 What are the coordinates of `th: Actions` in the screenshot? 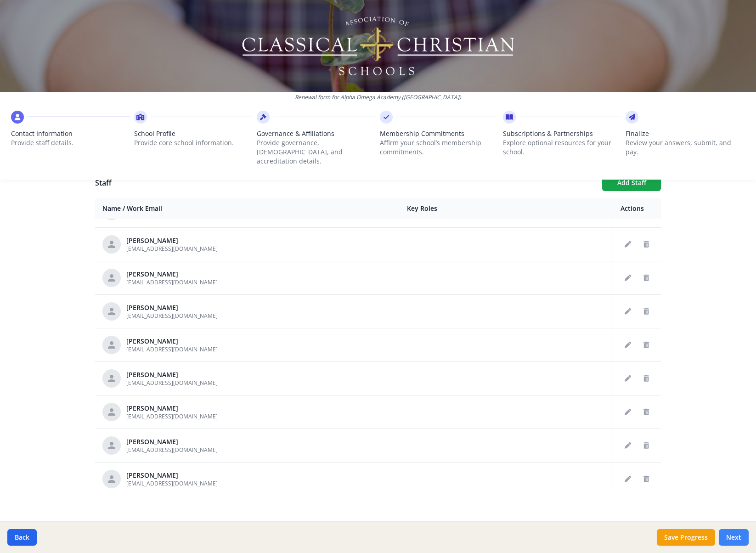 It's located at (637, 208).